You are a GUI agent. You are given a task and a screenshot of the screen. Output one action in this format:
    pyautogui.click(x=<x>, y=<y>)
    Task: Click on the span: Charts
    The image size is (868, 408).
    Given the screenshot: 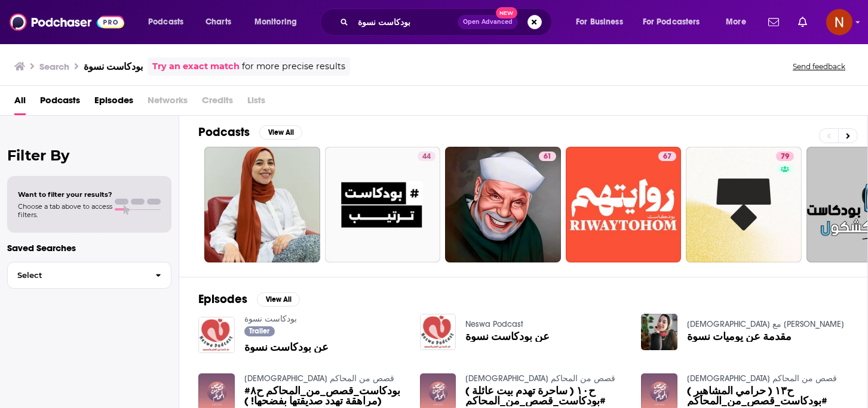 What is the action you would take?
    pyautogui.click(x=218, y=22)
    